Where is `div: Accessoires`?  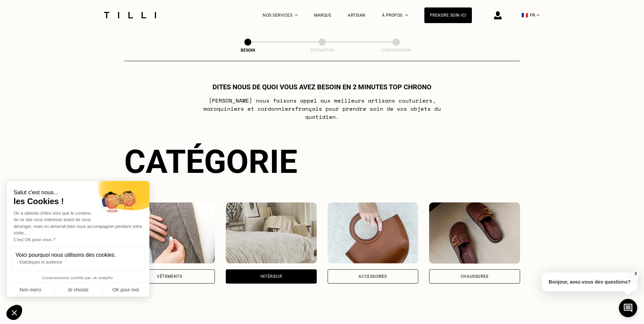 div: Accessoires is located at coordinates (372, 277).